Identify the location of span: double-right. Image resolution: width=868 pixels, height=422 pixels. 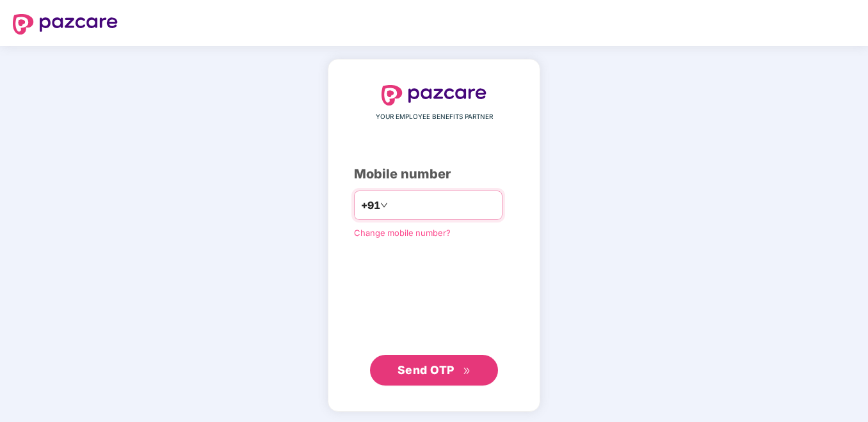
(466, 371).